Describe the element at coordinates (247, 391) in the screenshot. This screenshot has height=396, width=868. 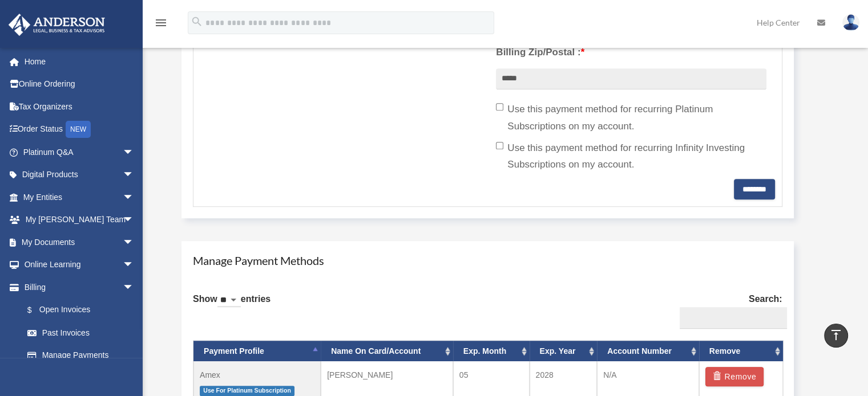
I see `span: Use For Platinum Subscription` at that location.